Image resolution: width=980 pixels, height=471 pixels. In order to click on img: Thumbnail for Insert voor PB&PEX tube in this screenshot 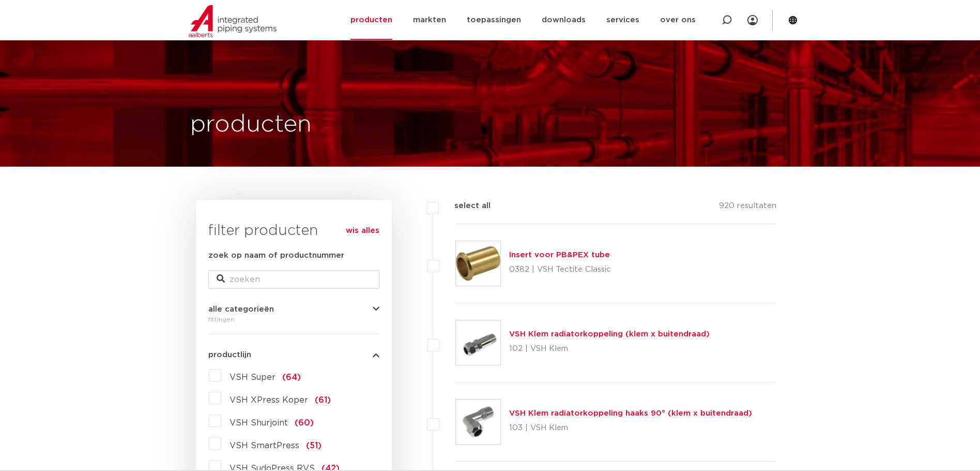, I will do `click(478, 263)`.